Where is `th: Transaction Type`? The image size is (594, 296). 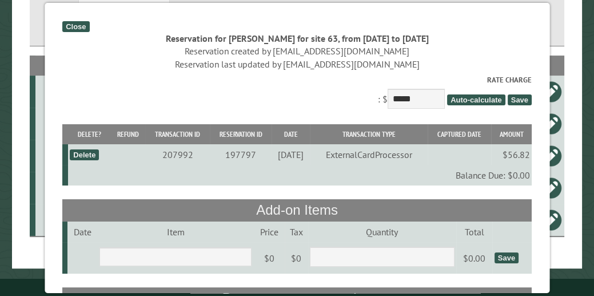 th: Transaction Type is located at coordinates (369, 134).